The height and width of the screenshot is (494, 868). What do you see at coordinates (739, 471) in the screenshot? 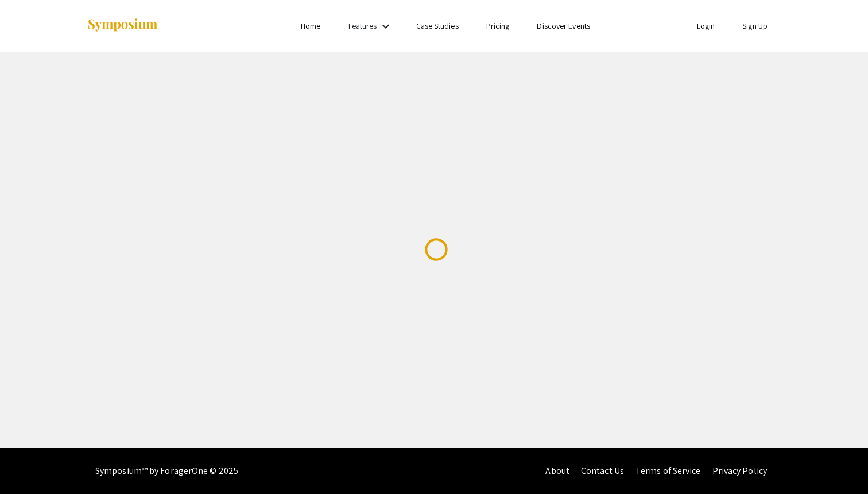
I see `a: Privacy Policy` at bounding box center [739, 471].